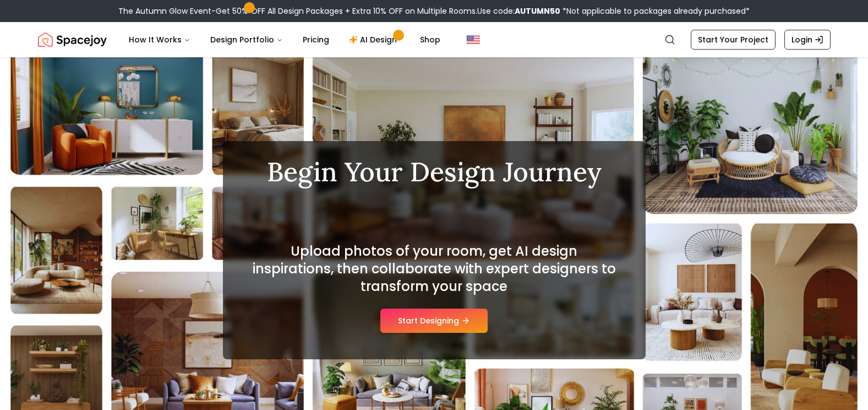 Image resolution: width=868 pixels, height=410 pixels. What do you see at coordinates (247, 40) in the screenshot?
I see `button: Design Portfolio` at bounding box center [247, 40].